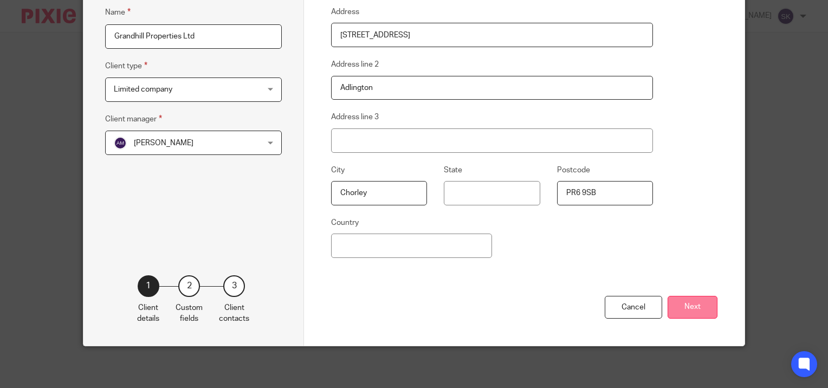 Image resolution: width=828 pixels, height=388 pixels. Describe the element at coordinates (148, 313) in the screenshot. I see `p: Client details` at that location.